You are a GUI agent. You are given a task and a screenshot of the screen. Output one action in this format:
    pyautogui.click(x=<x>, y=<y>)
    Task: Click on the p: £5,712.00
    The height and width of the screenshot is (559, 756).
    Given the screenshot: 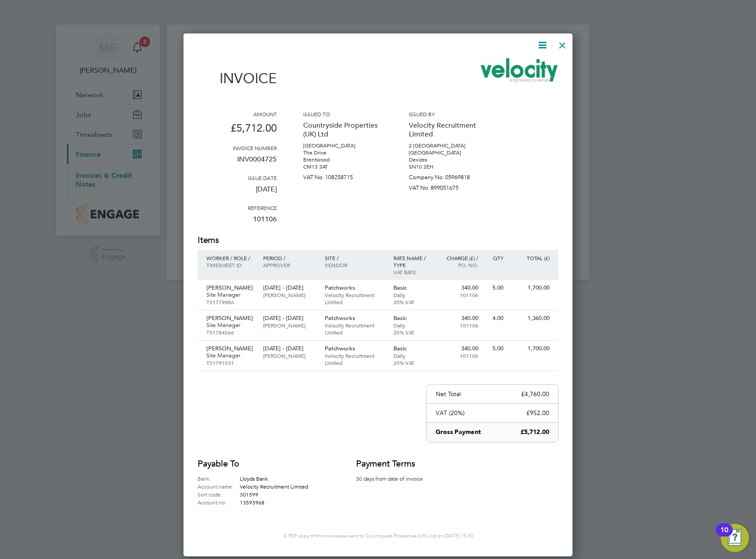 What is the action you would take?
    pyautogui.click(x=535, y=432)
    